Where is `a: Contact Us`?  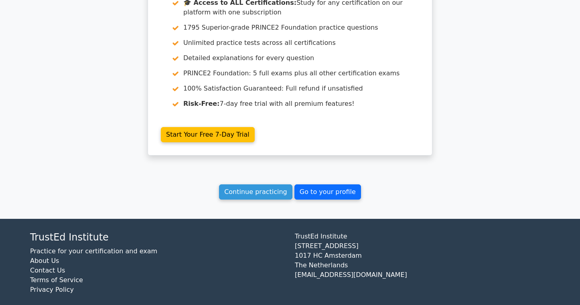 a: Contact Us is located at coordinates (47, 270).